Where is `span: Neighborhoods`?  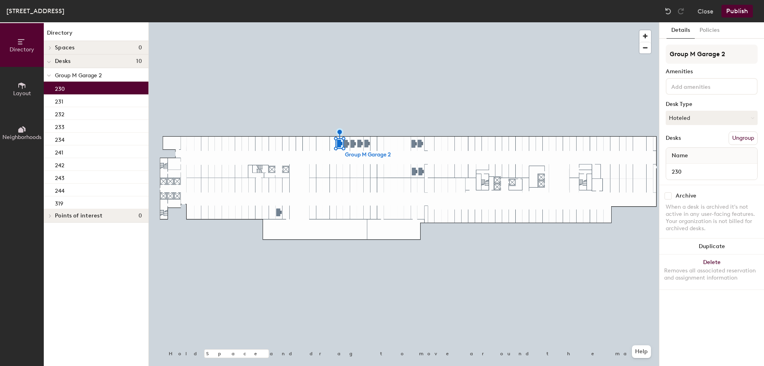
span: Neighborhoods is located at coordinates (22, 137).